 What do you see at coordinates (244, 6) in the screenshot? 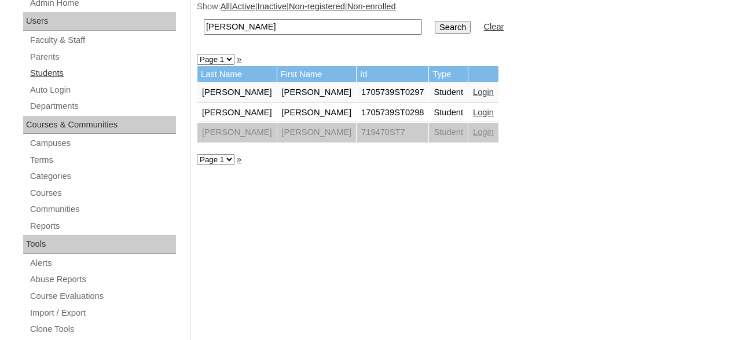
I see `a: Active` at bounding box center [244, 6].